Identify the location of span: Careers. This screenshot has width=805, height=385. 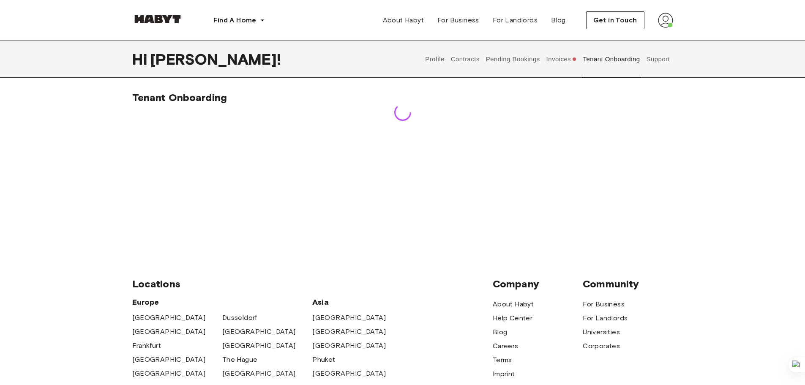
(506, 346).